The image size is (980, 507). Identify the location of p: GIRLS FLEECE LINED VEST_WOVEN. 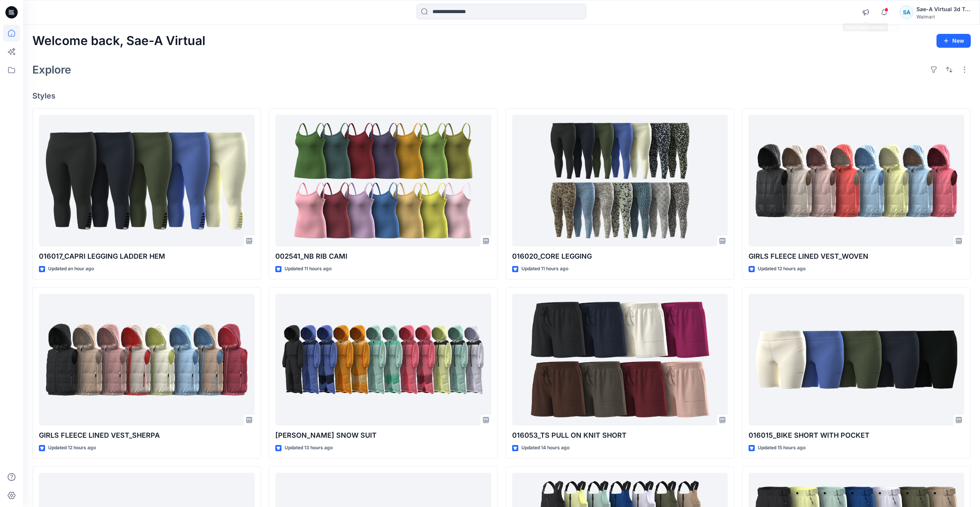
(857, 257).